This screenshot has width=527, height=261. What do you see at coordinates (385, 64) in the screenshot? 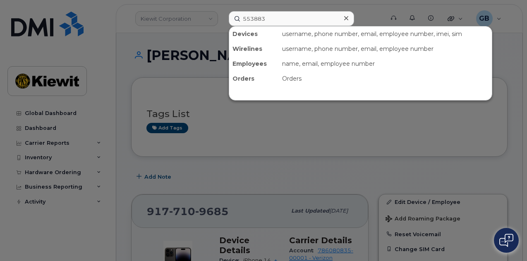
I see `div: name, email, employee number` at bounding box center [385, 64].